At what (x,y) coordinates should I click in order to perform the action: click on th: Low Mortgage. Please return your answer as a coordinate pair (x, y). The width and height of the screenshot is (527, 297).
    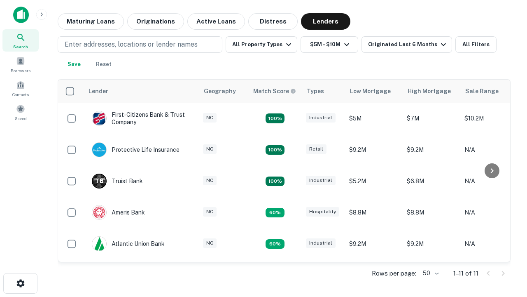
    Looking at the image, I should click on (374, 91).